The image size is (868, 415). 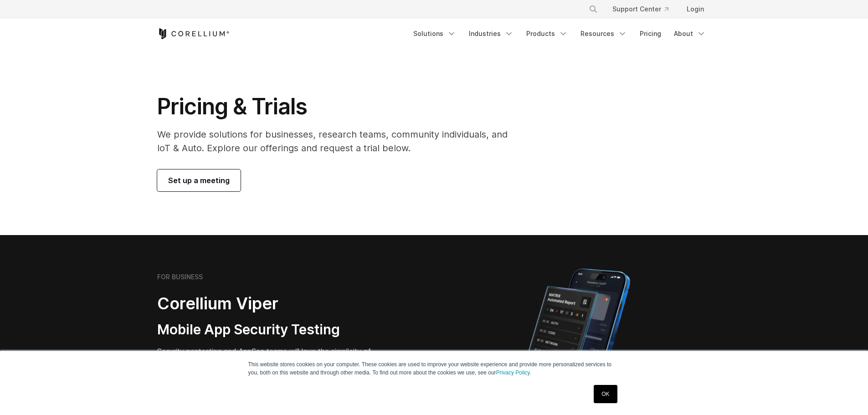 I want to click on h3: Mobile App Security Testing, so click(x=274, y=330).